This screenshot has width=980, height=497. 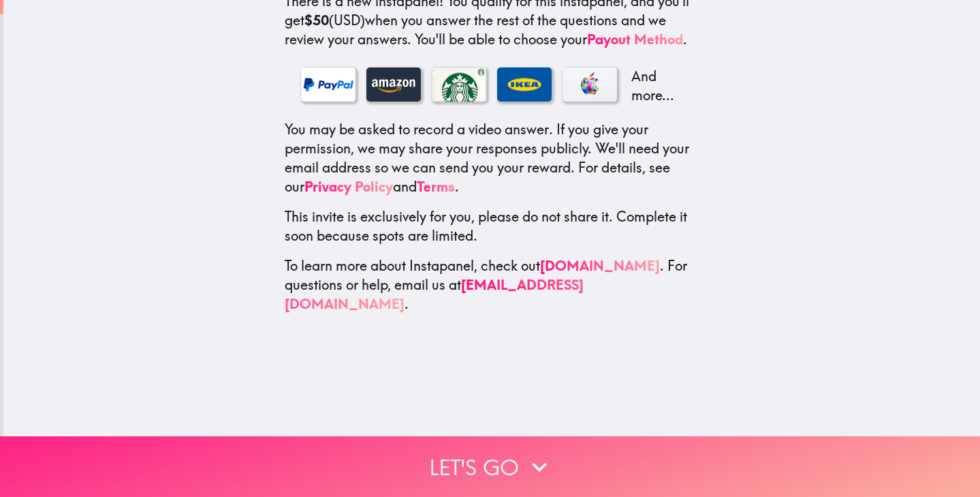 I want to click on b: $50, so click(x=317, y=20).